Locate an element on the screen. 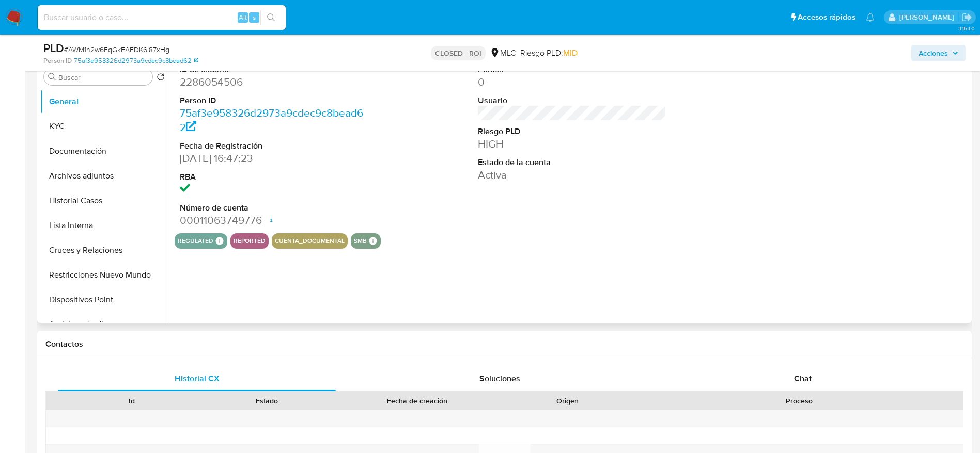  span: Soluciones is located at coordinates (499, 378).